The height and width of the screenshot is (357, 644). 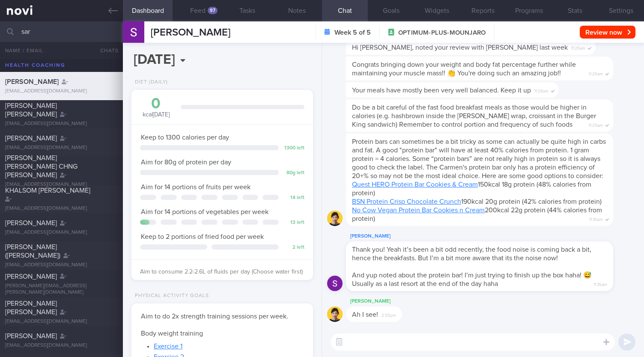 What do you see at coordinates (471, 254) in the screenshot?
I see `span: Thank you! Yeah it’s been a bit odd recently, the food noise is coming back a bit, hence the brea...` at bounding box center [471, 254].